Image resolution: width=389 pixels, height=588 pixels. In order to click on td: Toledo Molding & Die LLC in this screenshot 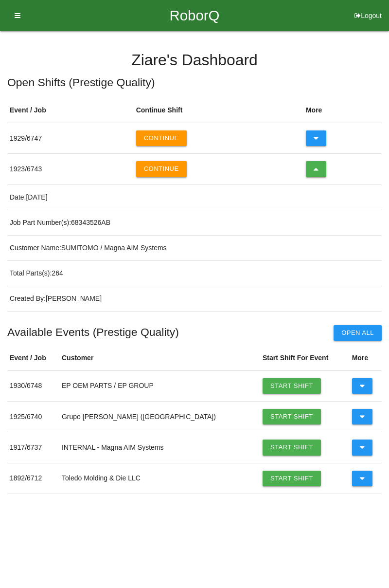, I will do `click(159, 478)`.